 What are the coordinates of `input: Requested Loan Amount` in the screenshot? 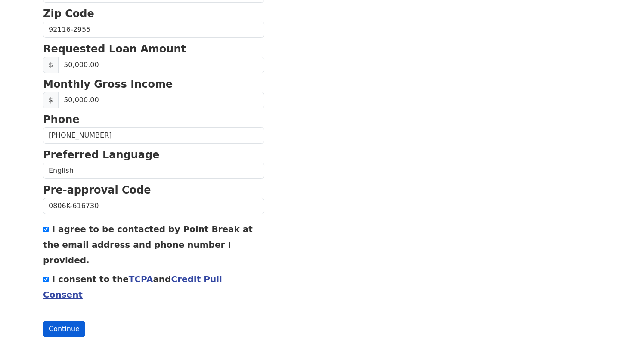 It's located at (161, 65).